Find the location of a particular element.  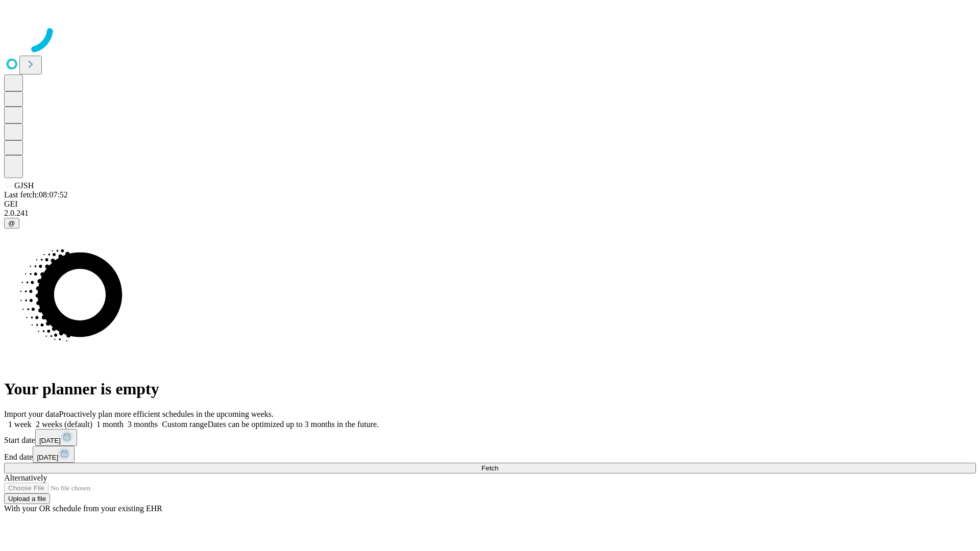

span: 1 week is located at coordinates (20, 424).